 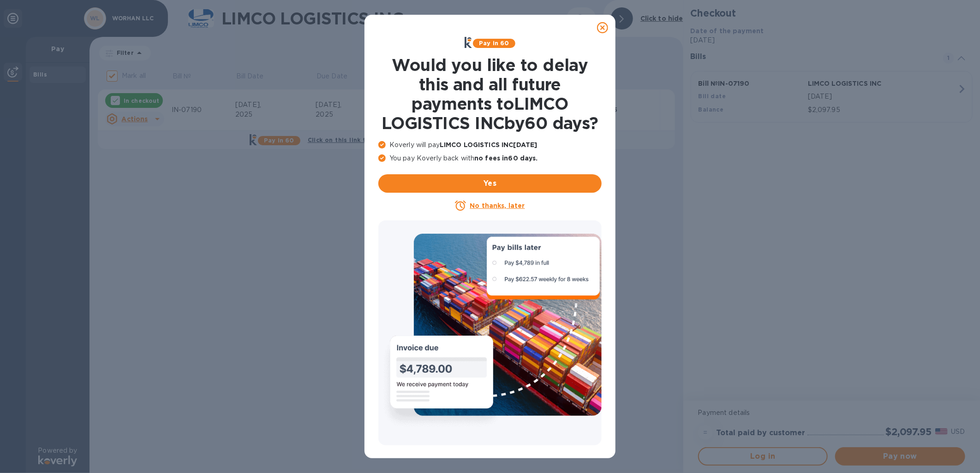 I want to click on p: You pay Koverly back with, so click(x=490, y=158).